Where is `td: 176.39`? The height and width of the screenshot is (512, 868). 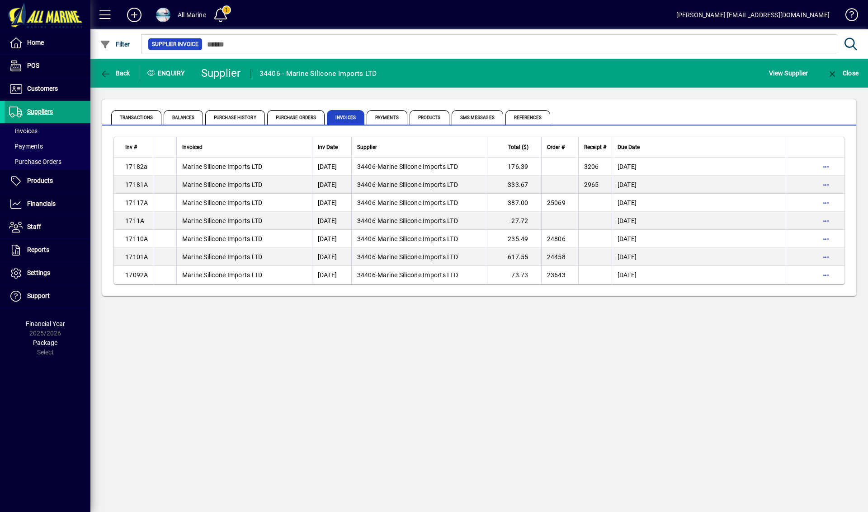 td: 176.39 is located at coordinates (514, 167).